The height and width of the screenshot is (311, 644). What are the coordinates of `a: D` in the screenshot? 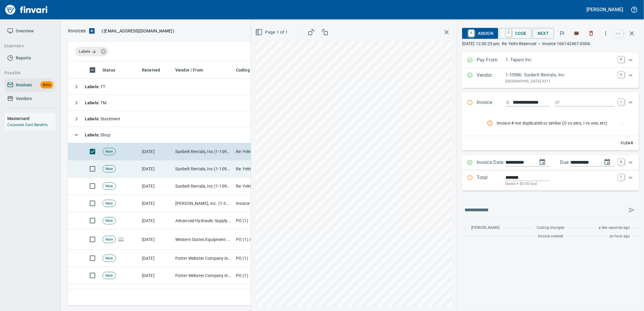 It's located at (621, 161).